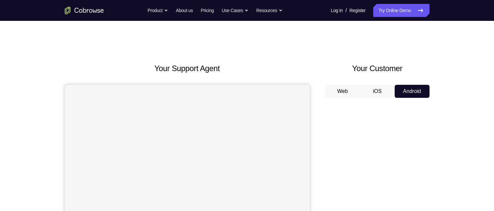  I want to click on button: Product, so click(158, 10).